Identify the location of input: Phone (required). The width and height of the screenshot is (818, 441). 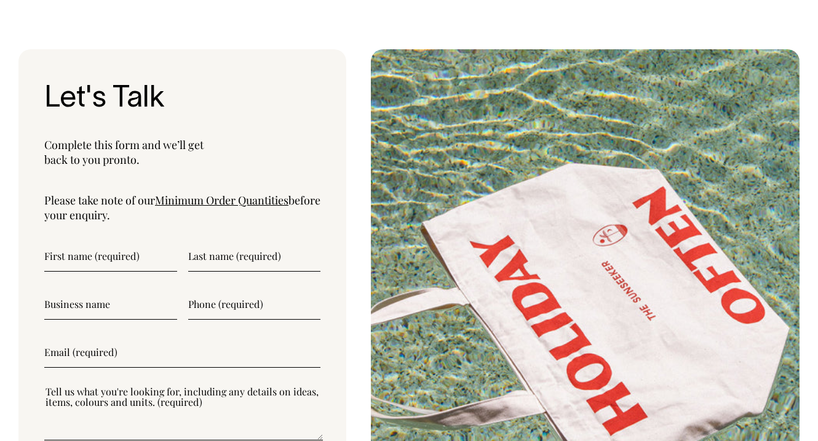
(255, 304).